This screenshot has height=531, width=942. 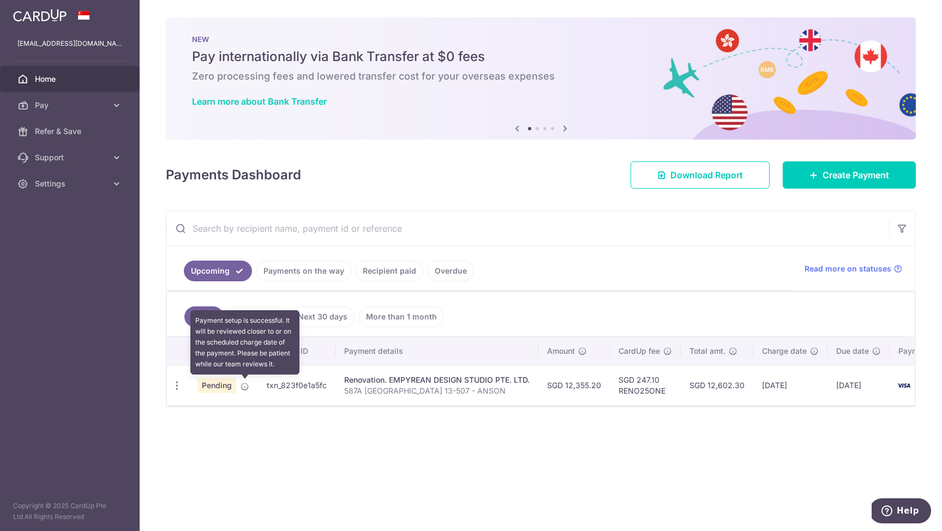 I want to click on span: Create Payment, so click(x=856, y=175).